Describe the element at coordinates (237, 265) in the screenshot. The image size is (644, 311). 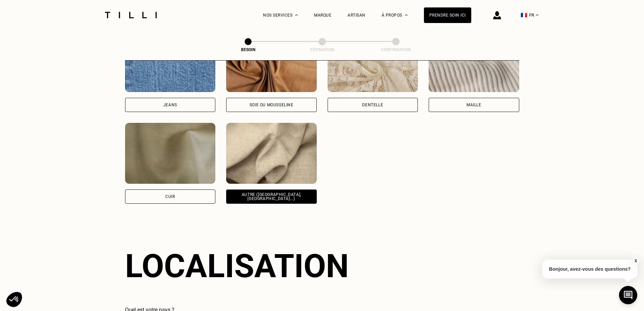
I see `div: Localisation` at that location.